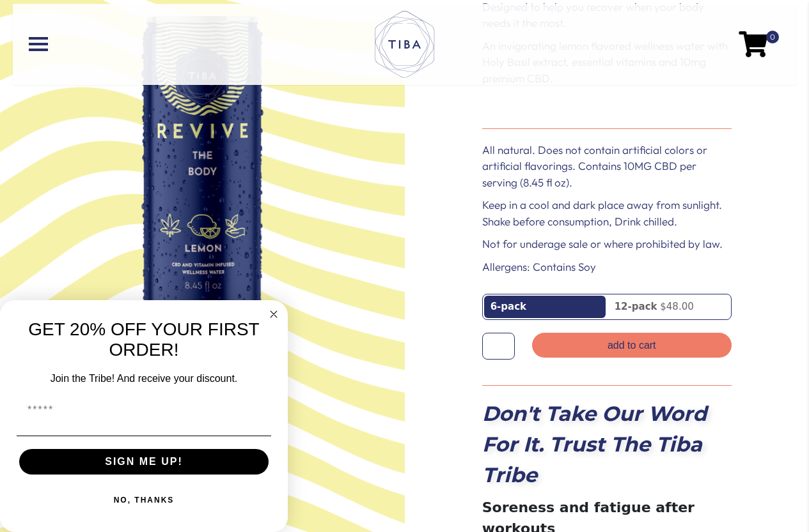 Image resolution: width=809 pixels, height=532 pixels. Describe the element at coordinates (144, 436) in the screenshot. I see `img: underline` at that location.